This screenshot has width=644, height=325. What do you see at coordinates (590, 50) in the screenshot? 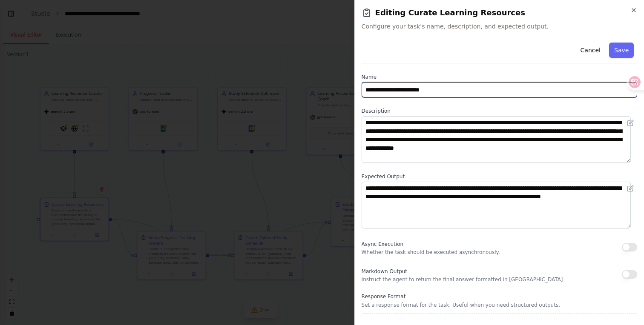
I see `button: Cancel` at bounding box center [590, 50].